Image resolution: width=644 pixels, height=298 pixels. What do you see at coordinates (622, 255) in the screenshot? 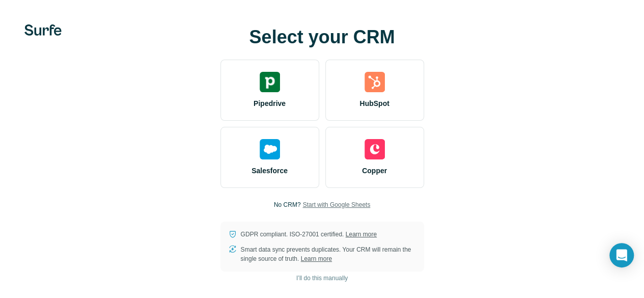
I see `div: Open Intercom Messenger` at bounding box center [622, 255].